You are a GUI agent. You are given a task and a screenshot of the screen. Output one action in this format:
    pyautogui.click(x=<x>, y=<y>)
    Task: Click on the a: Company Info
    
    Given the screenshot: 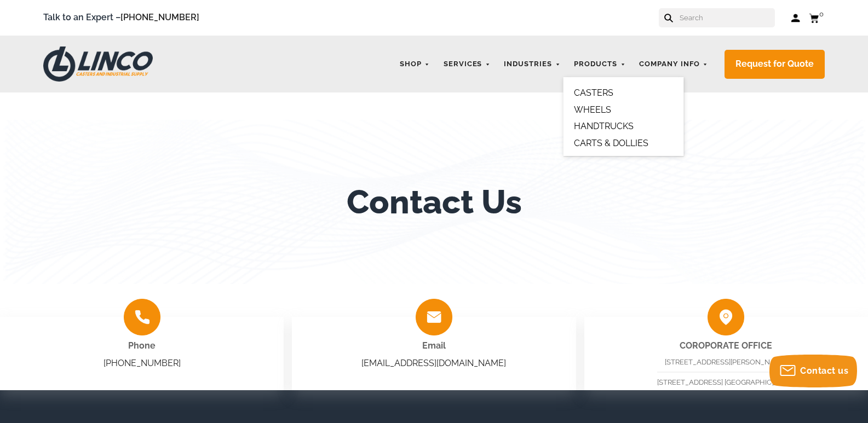 What is the action you would take?
    pyautogui.click(x=674, y=64)
    